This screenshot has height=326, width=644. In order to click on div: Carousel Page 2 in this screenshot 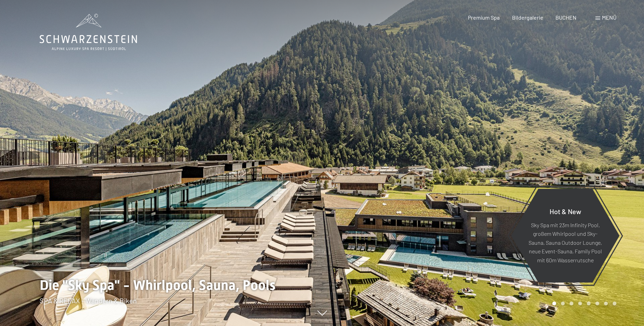, I will do `click(563, 303)`.